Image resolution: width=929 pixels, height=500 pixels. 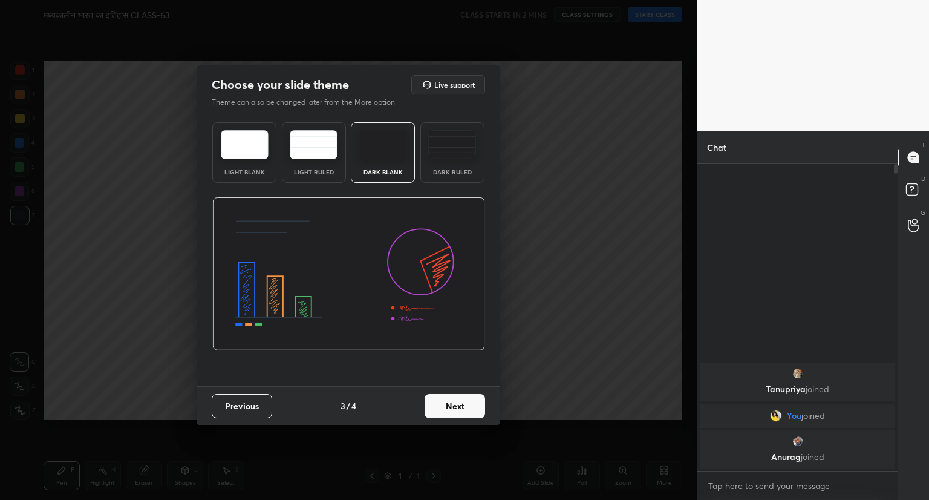 What do you see at coordinates (242, 406) in the screenshot?
I see `button: Previous` at bounding box center [242, 406].